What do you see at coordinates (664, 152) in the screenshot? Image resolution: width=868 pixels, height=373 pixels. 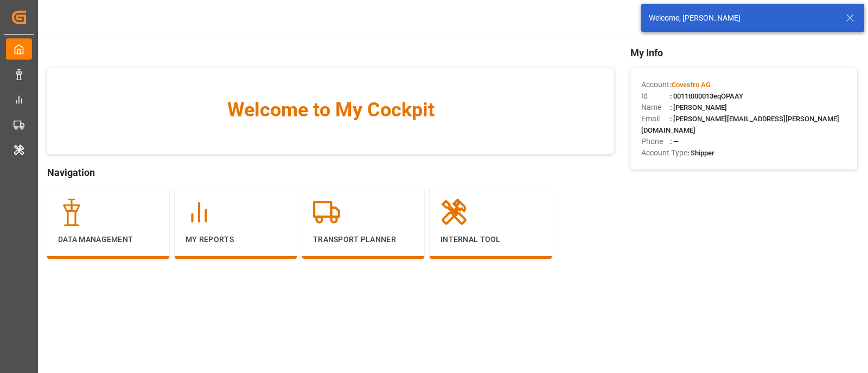 I see `span: Account Type` at bounding box center [664, 152].